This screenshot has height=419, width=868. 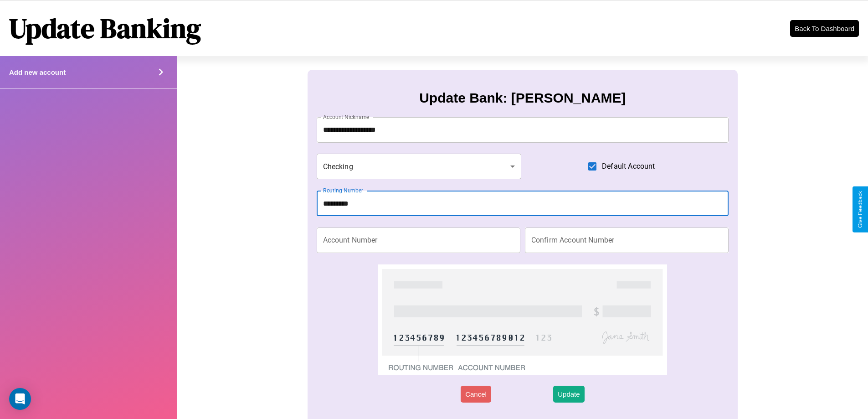 I want to click on label: Account Nickname, so click(x=346, y=117).